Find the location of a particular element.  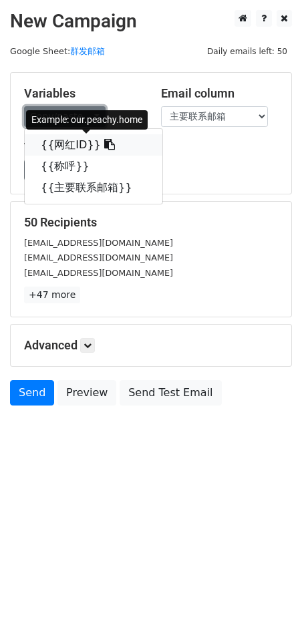

h5: Email column is located at coordinates (219, 93).